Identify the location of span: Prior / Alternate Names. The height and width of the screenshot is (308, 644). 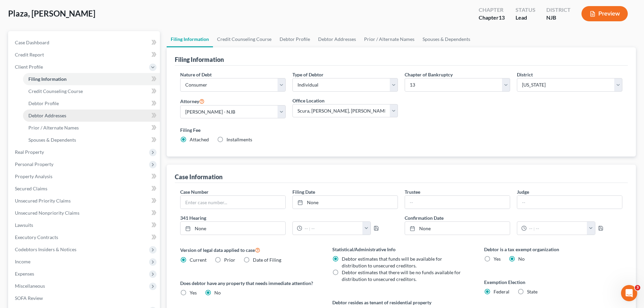
(54, 128).